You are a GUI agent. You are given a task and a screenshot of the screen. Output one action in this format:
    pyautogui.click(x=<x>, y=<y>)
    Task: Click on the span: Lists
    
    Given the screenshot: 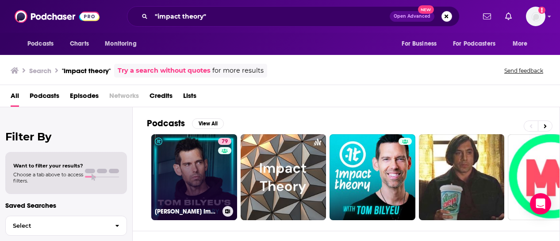 What is the action you would take?
    pyautogui.click(x=190, y=97)
    